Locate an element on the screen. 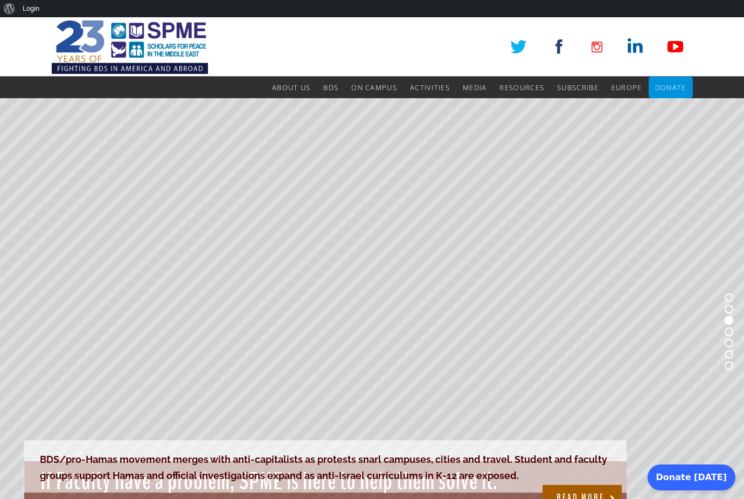 Image resolution: width=744 pixels, height=499 pixels. rs-layer: BDS/pro-Hamas movement merges with anti-capitalists as protests snarl campuses, cities and travel... is located at coordinates (325, 466).